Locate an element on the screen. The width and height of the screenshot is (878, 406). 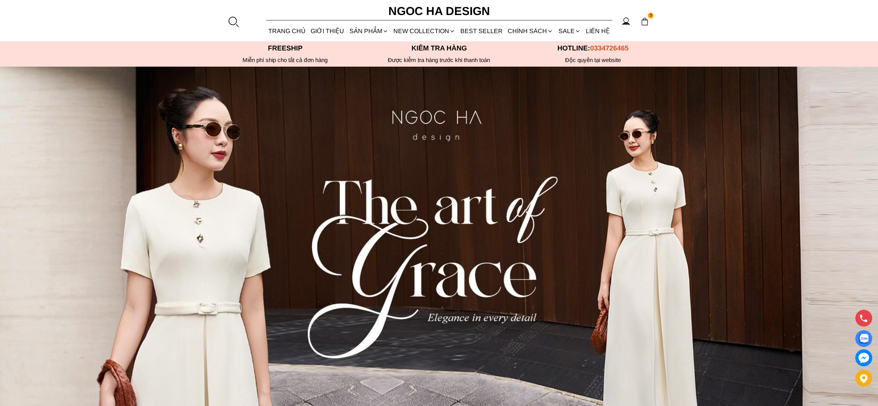
a: Display image is located at coordinates (864, 338).